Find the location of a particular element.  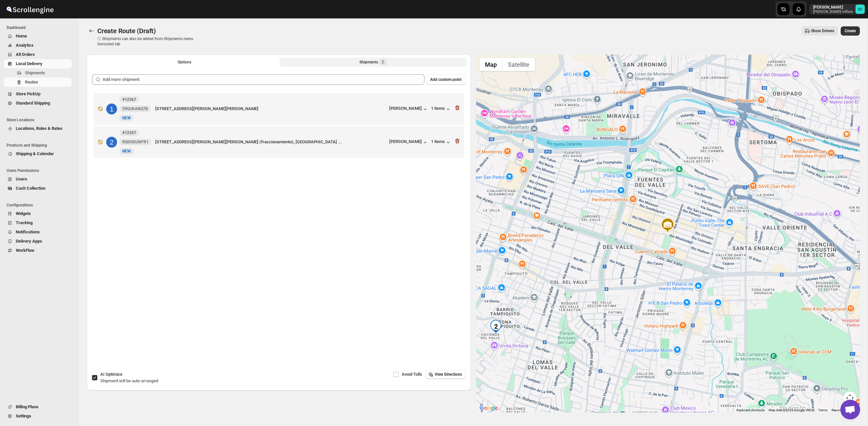

a: Report a map error is located at coordinates (845, 410).